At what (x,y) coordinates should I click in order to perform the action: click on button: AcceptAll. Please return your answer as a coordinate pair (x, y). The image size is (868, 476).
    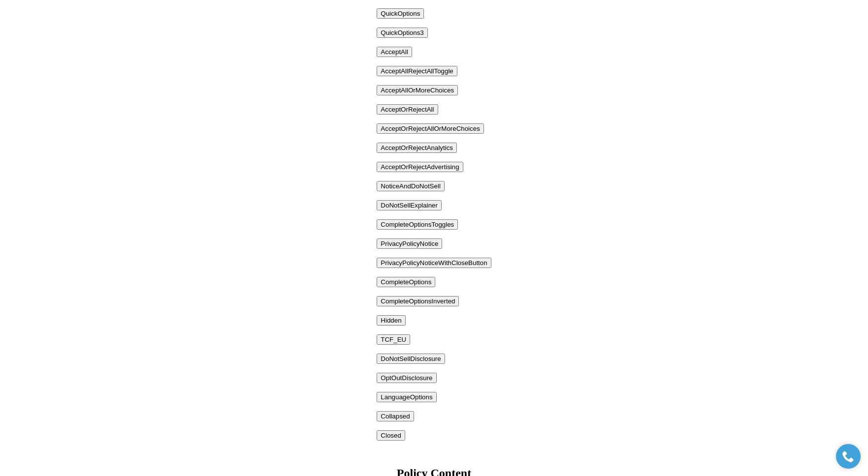
    Looking at the image, I should click on (394, 51).